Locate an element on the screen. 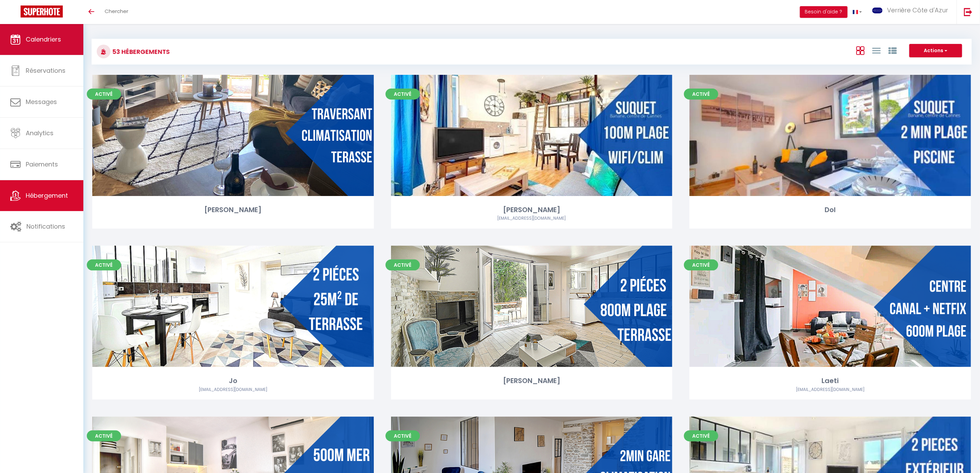 The width and height of the screenshot is (980, 473). a: Vue en Liste is located at coordinates (876, 50).